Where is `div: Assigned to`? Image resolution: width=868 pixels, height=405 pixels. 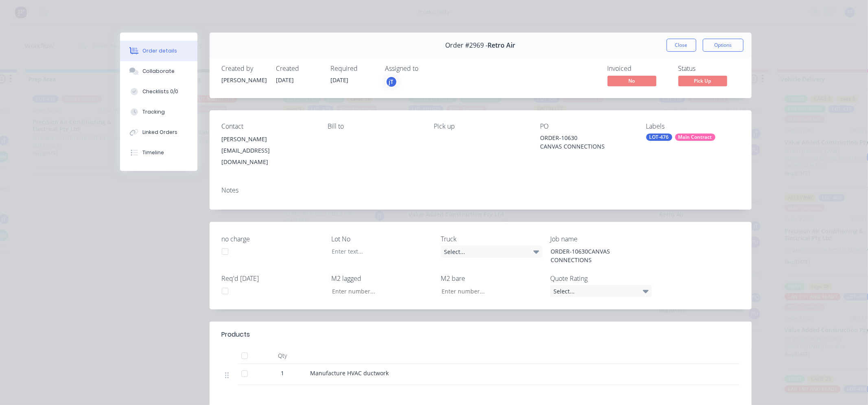
div: Assigned to is located at coordinates (426, 69).